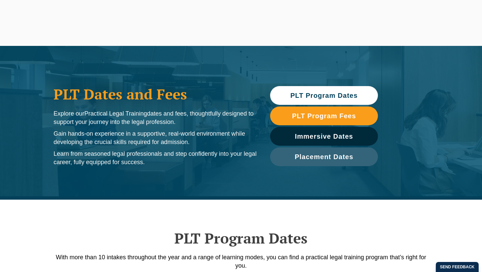 The width and height of the screenshot is (482, 272). What do you see at coordinates (241, 238) in the screenshot?
I see `h2: PLT Program Dates` at bounding box center [241, 238].